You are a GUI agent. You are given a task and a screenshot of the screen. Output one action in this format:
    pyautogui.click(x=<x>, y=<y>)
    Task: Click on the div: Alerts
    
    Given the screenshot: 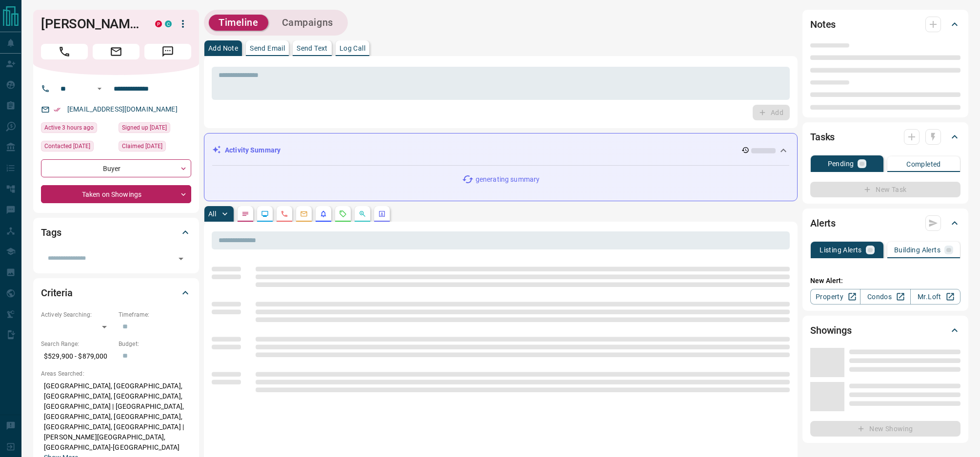 What is the action you would take?
    pyautogui.click(x=886, y=223)
    